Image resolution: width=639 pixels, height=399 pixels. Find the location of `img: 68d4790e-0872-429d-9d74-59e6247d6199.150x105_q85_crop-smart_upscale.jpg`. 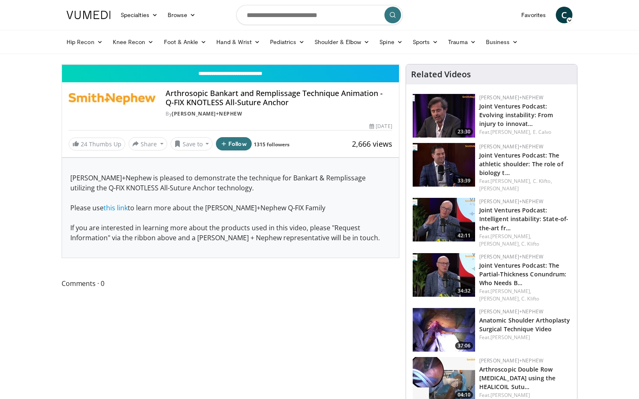

img: 68d4790e-0872-429d-9d74-59e6247d6199.150x105_q85_crop-smart_upscale.jpg is located at coordinates (444, 116).